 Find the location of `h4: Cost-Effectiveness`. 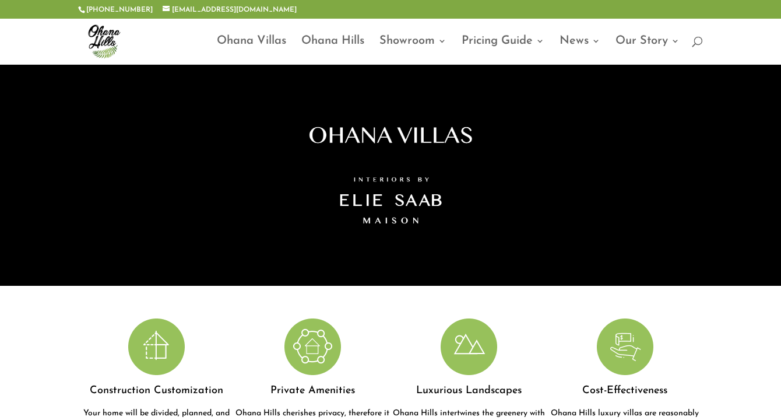

h4: Cost-Effectiveness is located at coordinates (625, 393).